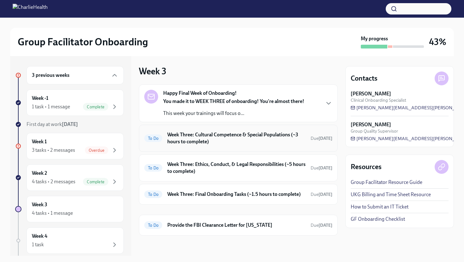 The image size is (464, 262). Describe the element at coordinates (374, 39) in the screenshot. I see `strong: My progress` at that location.